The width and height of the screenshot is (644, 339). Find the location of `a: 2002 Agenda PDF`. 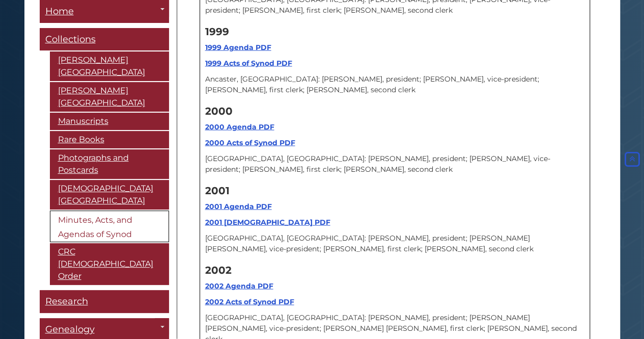

a: 2002 Agenda PDF is located at coordinates (239, 286).